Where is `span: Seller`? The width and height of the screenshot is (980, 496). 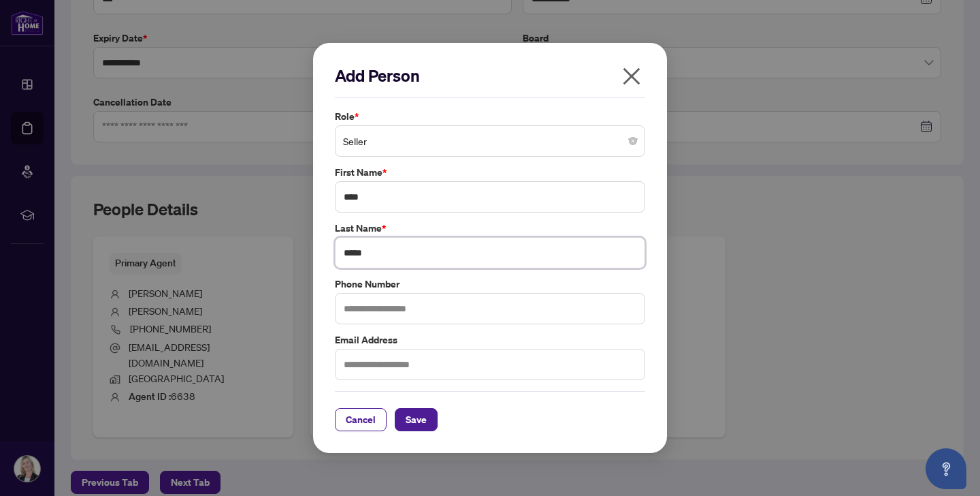 span: Seller is located at coordinates (490, 141).